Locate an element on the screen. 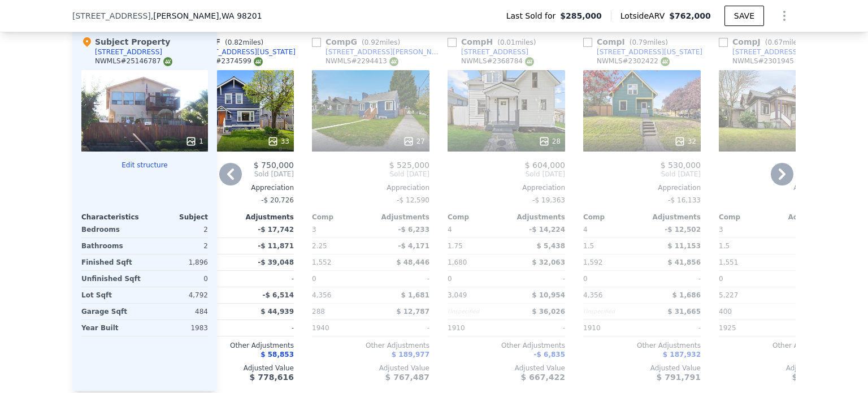  span: $ 12,787 is located at coordinates (413, 312).